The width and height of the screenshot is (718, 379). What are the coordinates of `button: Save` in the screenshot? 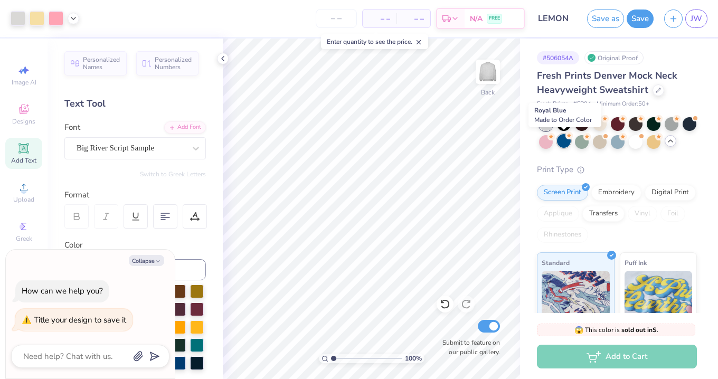 It's located at (640, 18).